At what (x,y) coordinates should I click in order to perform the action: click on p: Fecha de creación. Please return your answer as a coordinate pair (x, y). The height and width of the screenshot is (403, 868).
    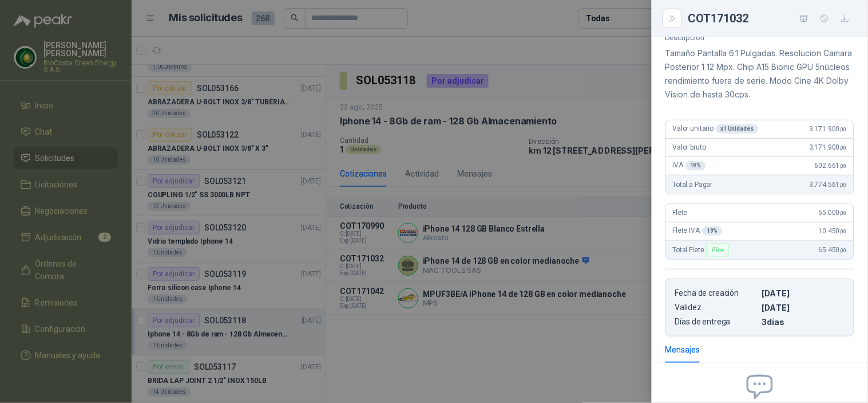
    Looking at the image, I should click on (717, 293).